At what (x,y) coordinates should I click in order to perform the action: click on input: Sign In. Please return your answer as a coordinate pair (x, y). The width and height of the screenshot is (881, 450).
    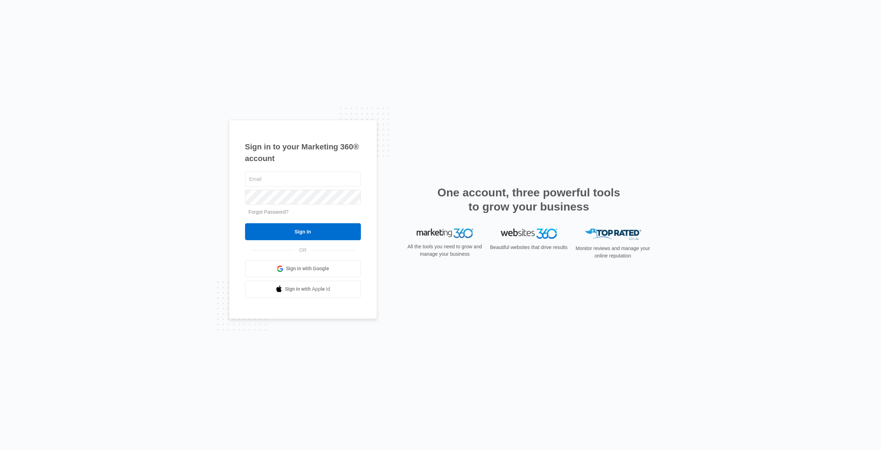
    Looking at the image, I should click on (303, 232).